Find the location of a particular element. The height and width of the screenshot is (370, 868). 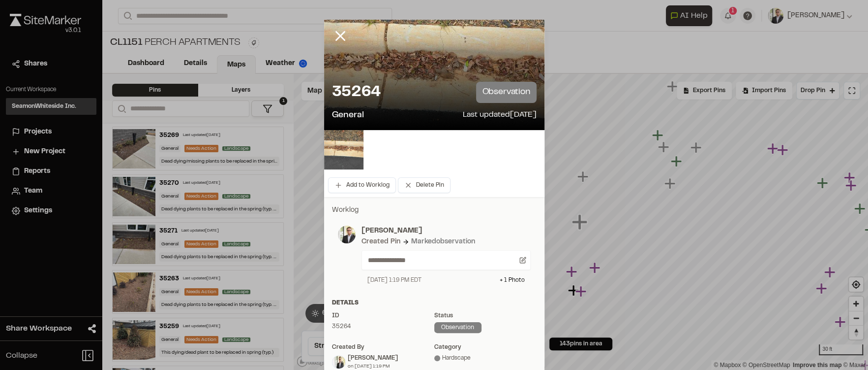

div: ID is located at coordinates (383, 315).